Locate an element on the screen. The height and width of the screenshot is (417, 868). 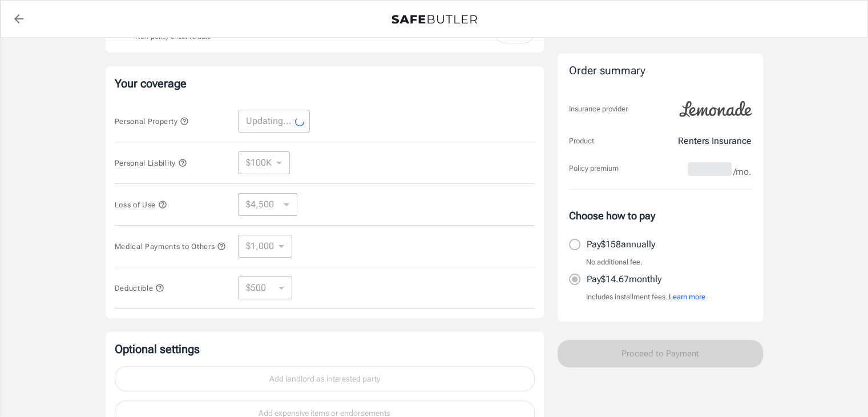
span: Personal Liability is located at coordinates (150, 163).